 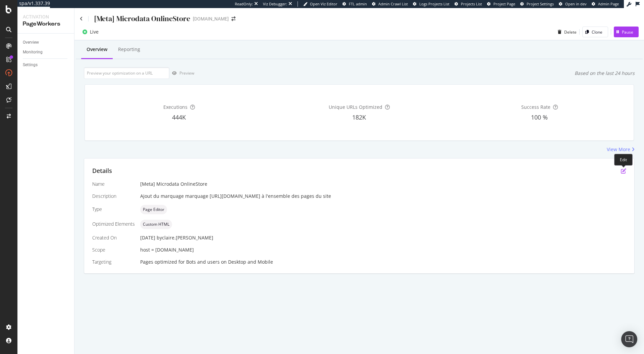 What do you see at coordinates (156, 225) in the screenshot?
I see `span: Custom HTML` at bounding box center [156, 225].